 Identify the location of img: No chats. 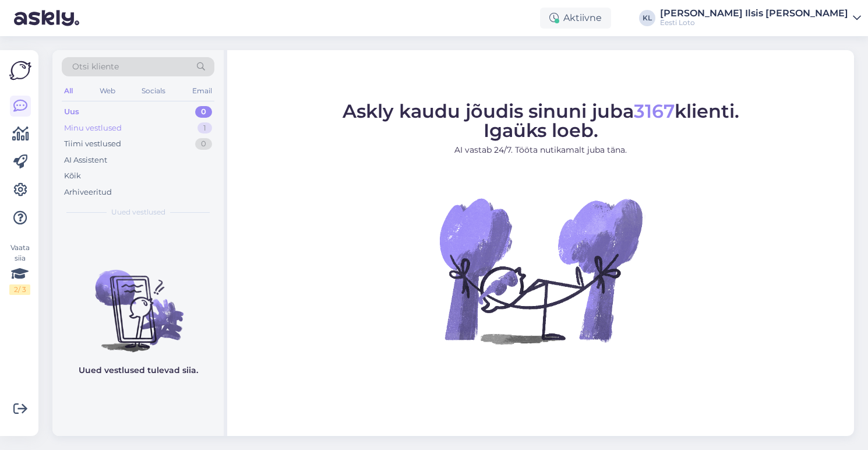
(138, 301).